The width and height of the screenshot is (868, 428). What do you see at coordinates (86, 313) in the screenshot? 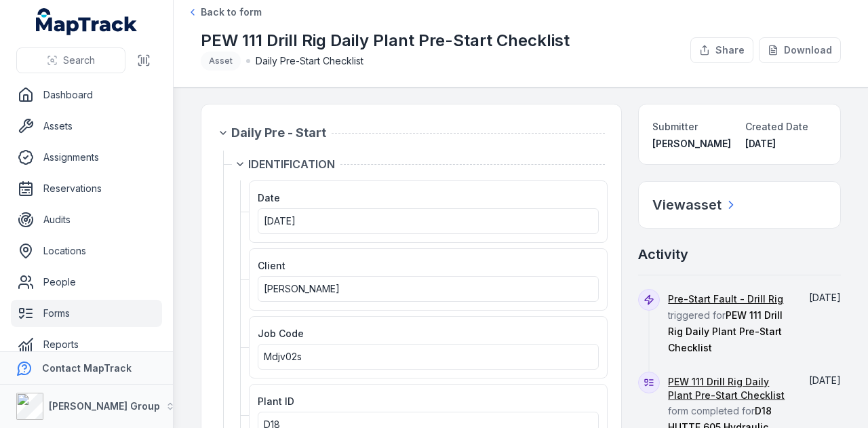
I see `a: Forms` at bounding box center [86, 313].